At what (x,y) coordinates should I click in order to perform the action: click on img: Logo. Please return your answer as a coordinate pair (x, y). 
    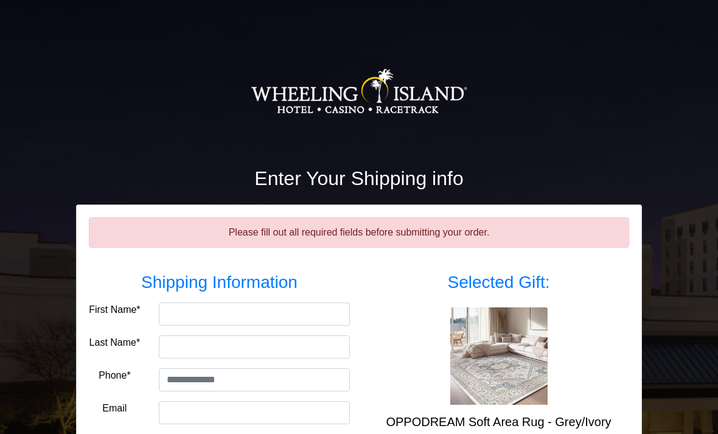
    Looking at the image, I should click on (359, 91).